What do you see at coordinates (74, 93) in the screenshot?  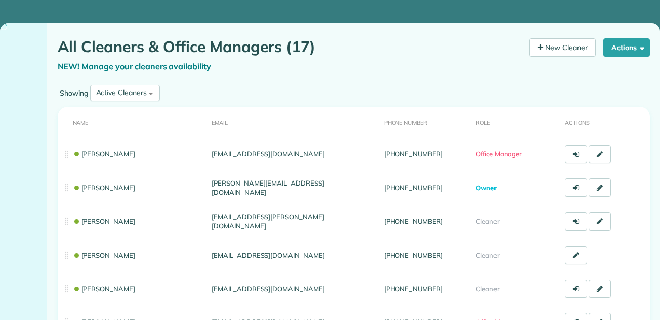 I see `label: Showing` at bounding box center [74, 93].